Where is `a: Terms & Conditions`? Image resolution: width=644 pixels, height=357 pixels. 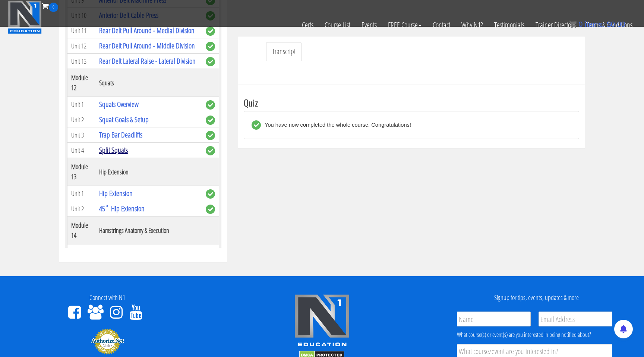
a: Terms & Conditions is located at coordinates (609, 25).